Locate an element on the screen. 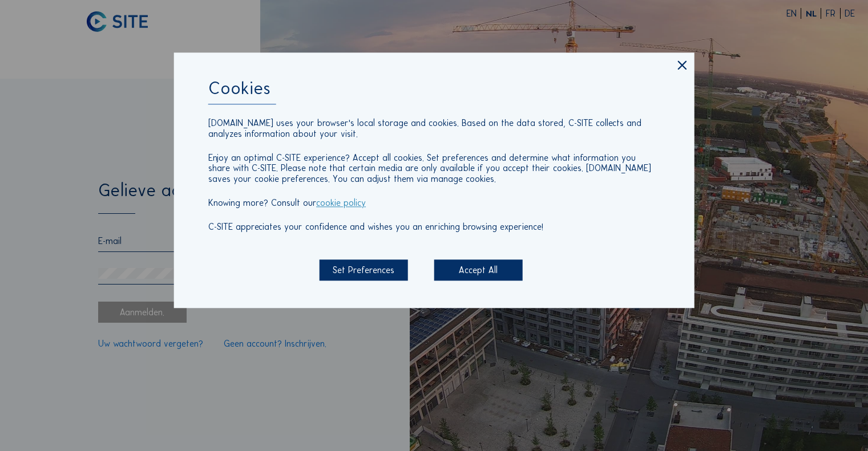  p: Enjoy an optimal C-SITE experience? Accept all cookies. Set preferences and determine what inform... is located at coordinates (434, 168).